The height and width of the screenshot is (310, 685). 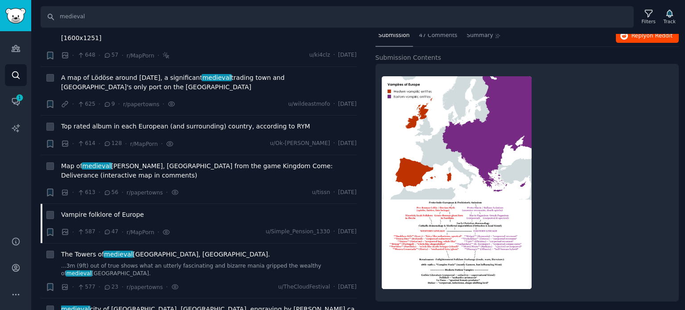 I want to click on span: 23, so click(x=111, y=287).